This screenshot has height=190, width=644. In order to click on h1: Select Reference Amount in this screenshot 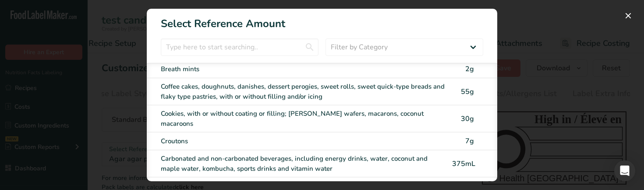, I will do `click(322, 20)`.